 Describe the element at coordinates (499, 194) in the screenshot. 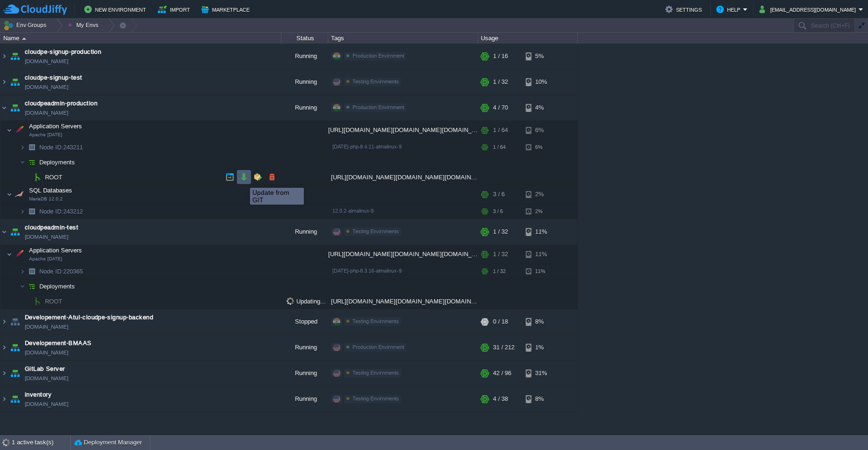

I see `div: 3 / 6` at that location.